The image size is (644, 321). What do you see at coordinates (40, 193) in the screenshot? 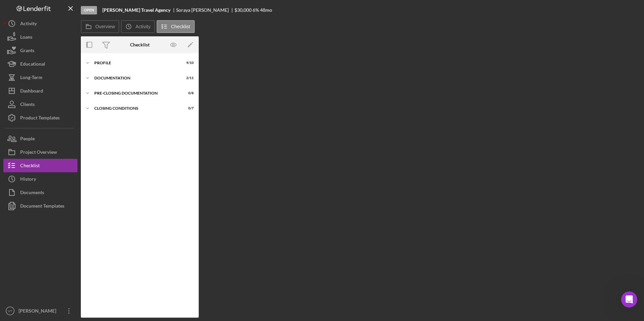
I see `button: Documents` at bounding box center [40, 193].